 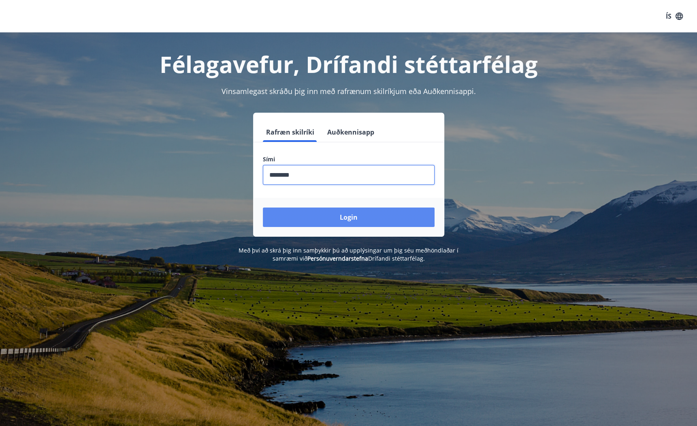 What do you see at coordinates (349, 217) in the screenshot?
I see `button: Login` at bounding box center [349, 217].